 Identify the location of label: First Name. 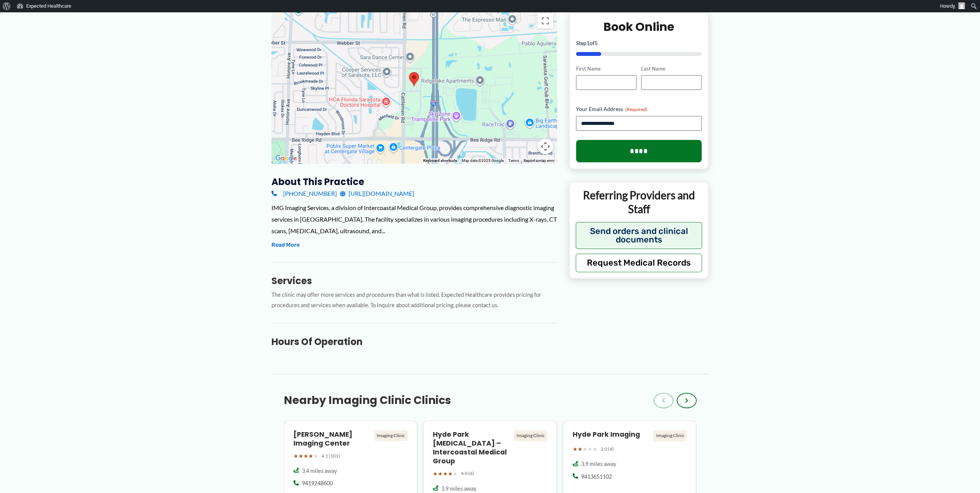
(606, 69).